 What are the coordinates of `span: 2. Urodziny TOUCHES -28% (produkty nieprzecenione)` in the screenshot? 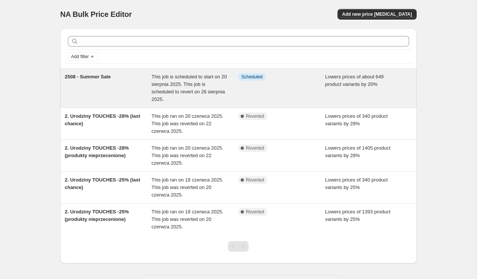 It's located at (97, 151).